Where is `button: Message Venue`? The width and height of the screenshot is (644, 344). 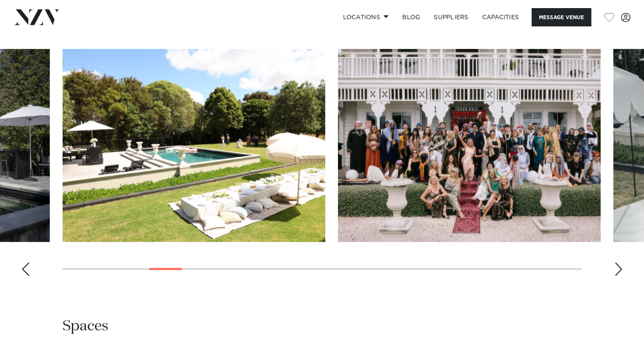
button: Message Venue is located at coordinates (561, 17).